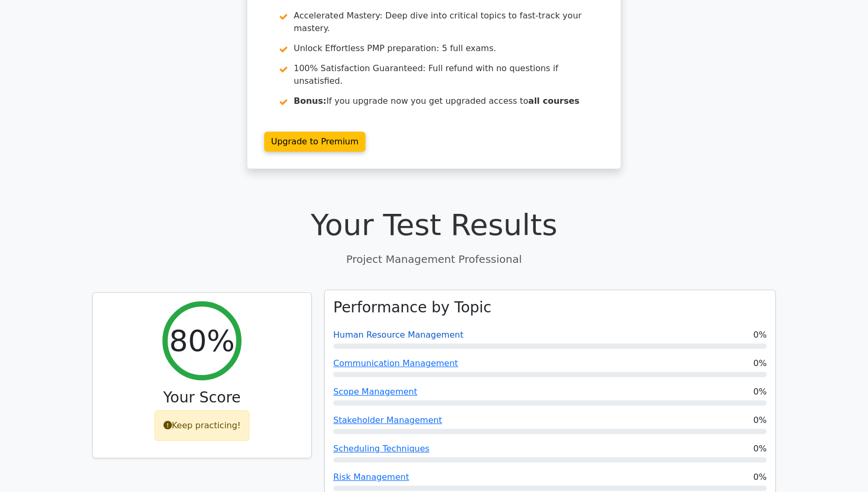 The width and height of the screenshot is (868, 492). Describe the element at coordinates (388, 420) in the screenshot. I see `a: Stakeholder Management` at that location.